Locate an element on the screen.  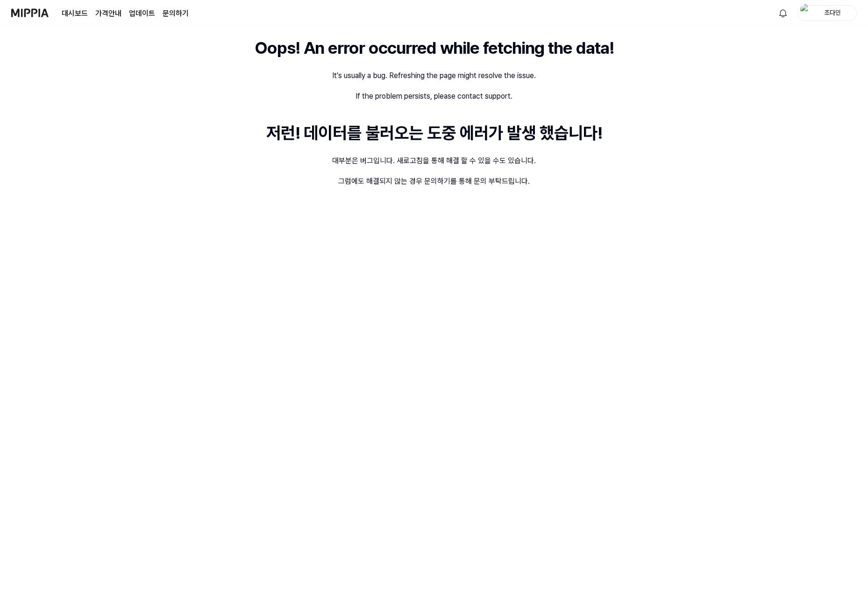
img: 알림 is located at coordinates (783, 13).